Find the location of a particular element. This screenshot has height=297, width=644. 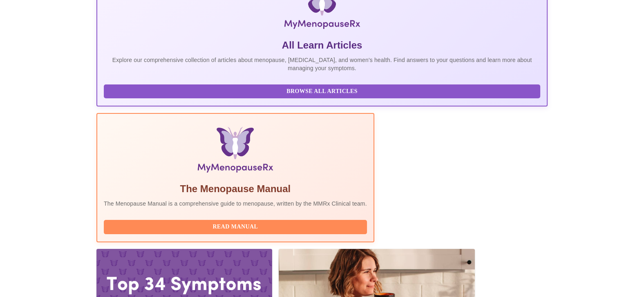

h5: The Menopause Manual is located at coordinates (236, 189).